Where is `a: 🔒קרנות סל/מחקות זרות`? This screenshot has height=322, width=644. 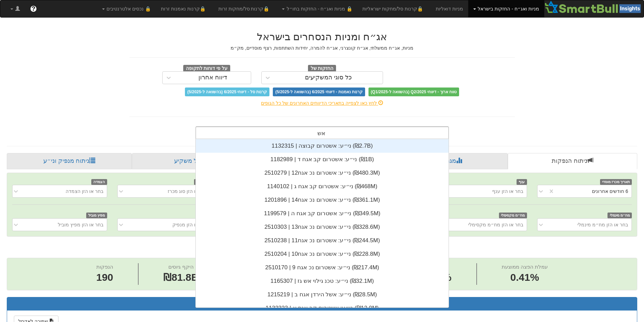
a: 🔒קרנות סל/מחקות זרות is located at coordinates (245, 9).